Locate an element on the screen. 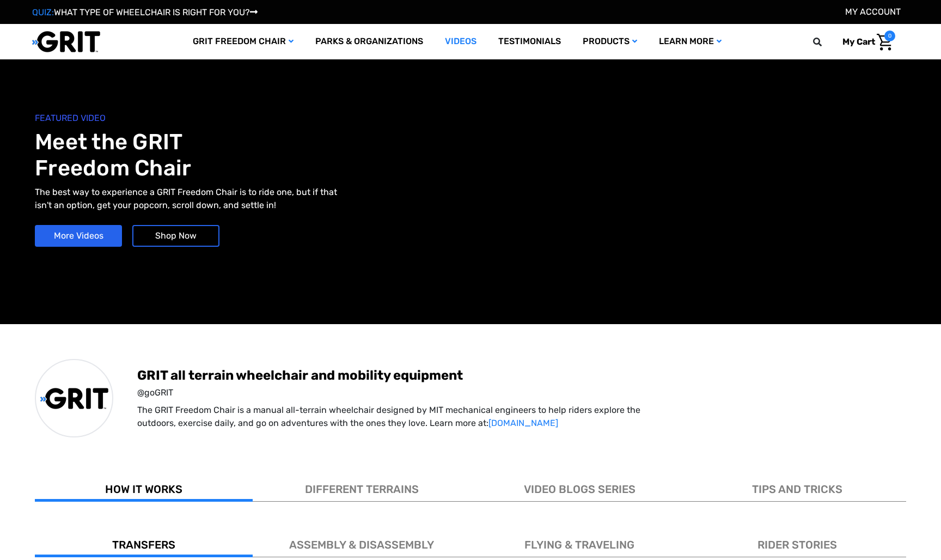 The image size is (941, 560). a: Learn More is located at coordinates (690, 42).